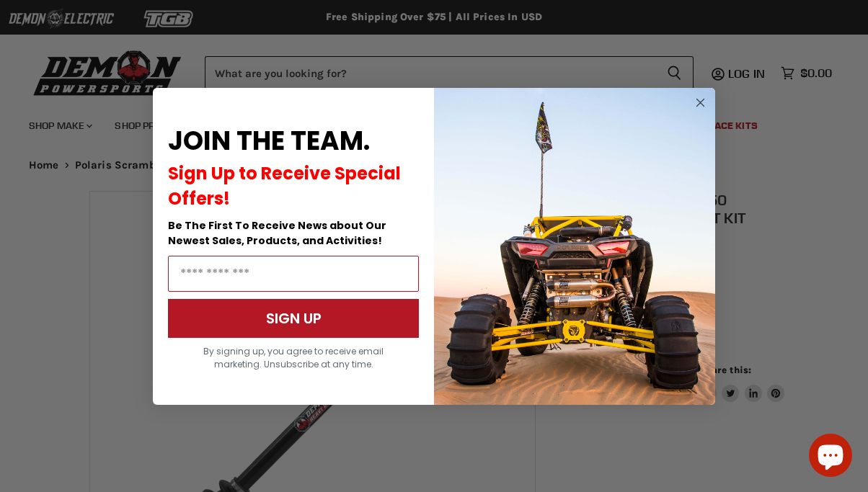  What do you see at coordinates (574, 246) in the screenshot?
I see `img: a9095488-b6e7-41ba-879d-588abfab540b.jpeg` at bounding box center [574, 246].